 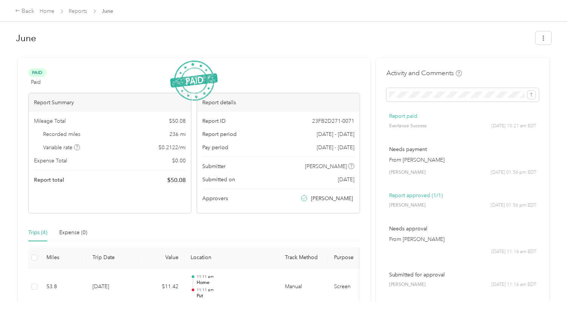 What do you see at coordinates (463, 228) in the screenshot?
I see `p: Needs approval` at bounding box center [463, 228].